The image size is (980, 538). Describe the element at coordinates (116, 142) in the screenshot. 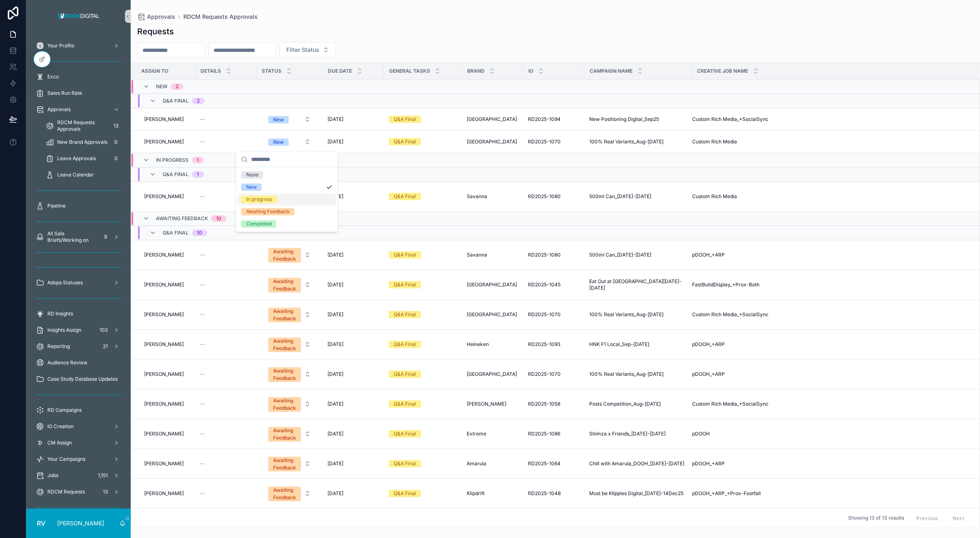

I see `div: 0` at that location.